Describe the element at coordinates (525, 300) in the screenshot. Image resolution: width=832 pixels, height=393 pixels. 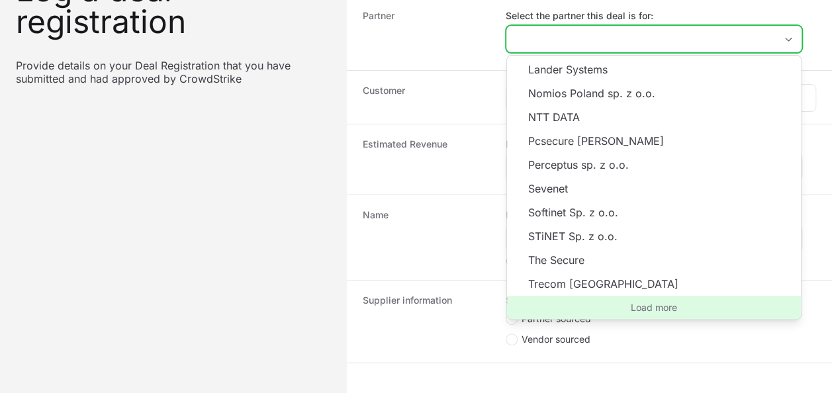
I see `legend: Sourcing` at that location.